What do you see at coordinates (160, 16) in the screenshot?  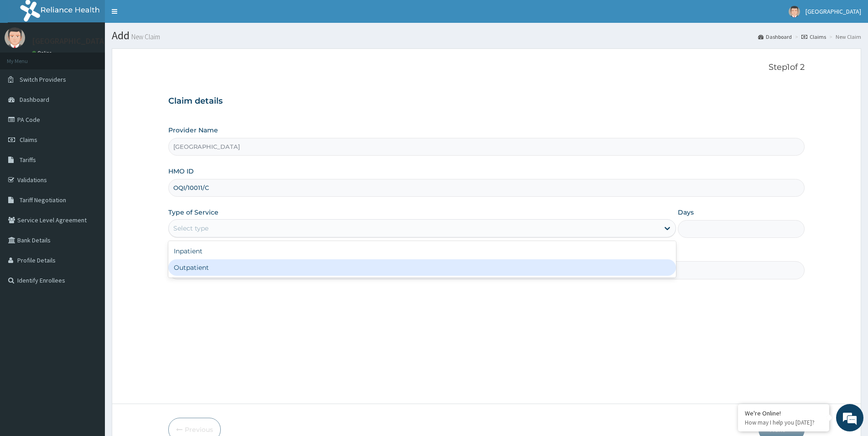 I see `div: Minimize live chat window` at bounding box center [160, 16].